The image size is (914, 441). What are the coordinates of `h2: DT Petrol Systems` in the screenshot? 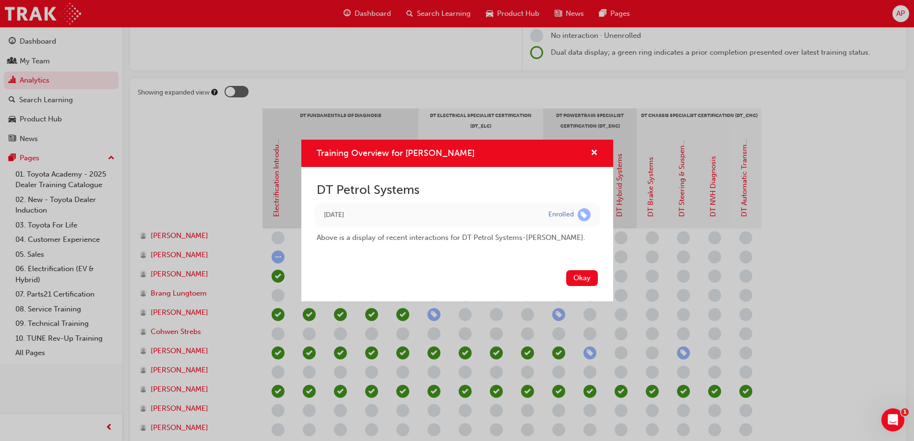 It's located at (457, 190).